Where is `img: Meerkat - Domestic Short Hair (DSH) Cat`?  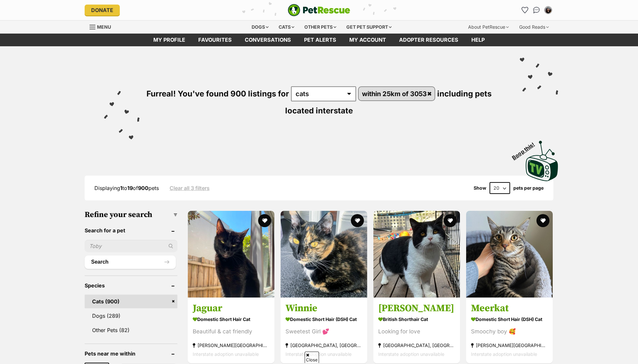 img: Meerkat - Domestic Short Hair (DSH) Cat is located at coordinates (510, 254).